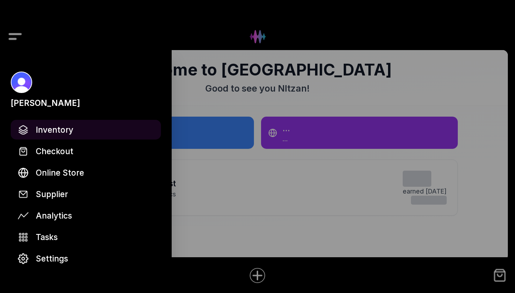 The height and width of the screenshot is (293, 515). Describe the element at coordinates (23, 237) in the screenshot. I see `img: Calender` at that location.